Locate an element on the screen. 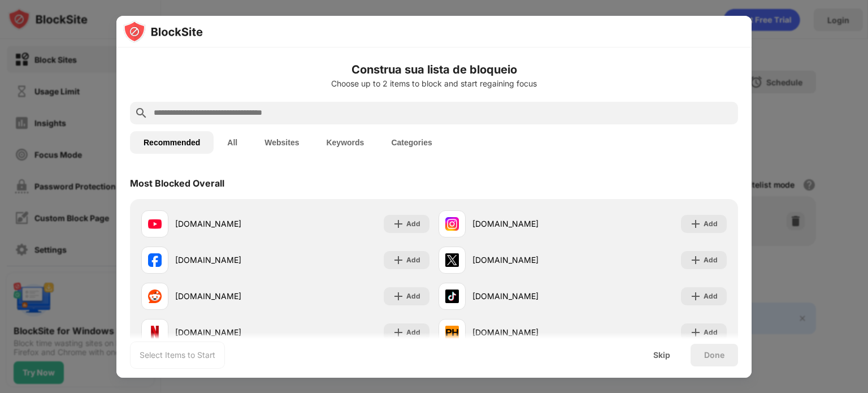 The height and width of the screenshot is (393, 868). img: logo-blocksite.svg is located at coordinates (163, 32).